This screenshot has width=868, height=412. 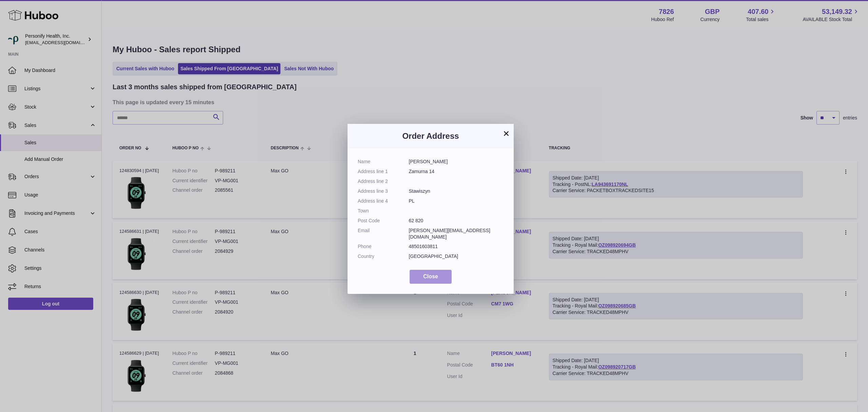 I want to click on dd: PL, so click(x=456, y=201).